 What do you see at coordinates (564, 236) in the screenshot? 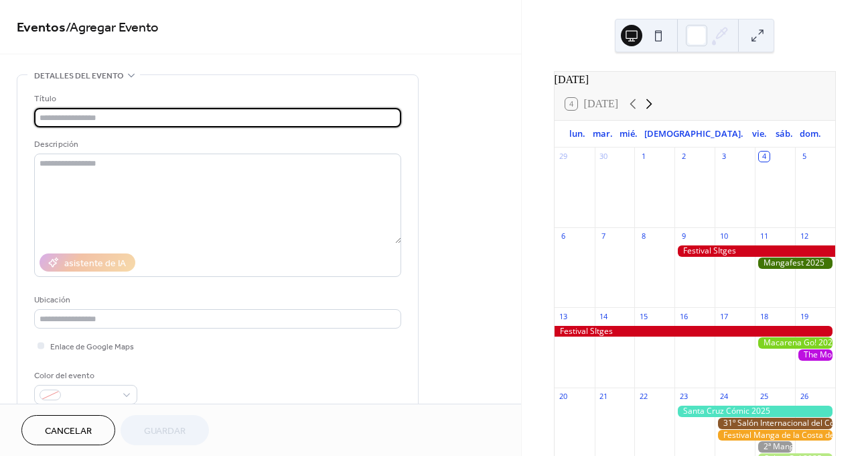
I see `div: 6` at bounding box center [564, 236].